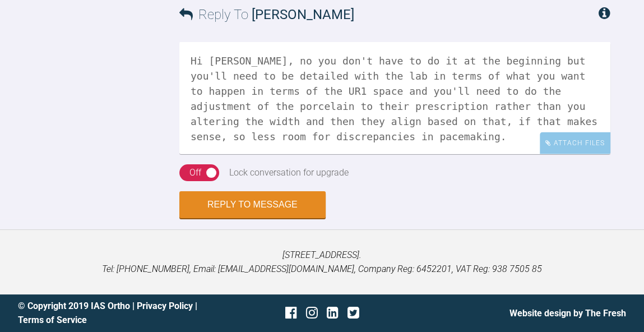 Image resolution: width=644 pixels, height=332 pixels. Describe the element at coordinates (52, 319) in the screenshot. I see `a: Terms of Service` at that location.